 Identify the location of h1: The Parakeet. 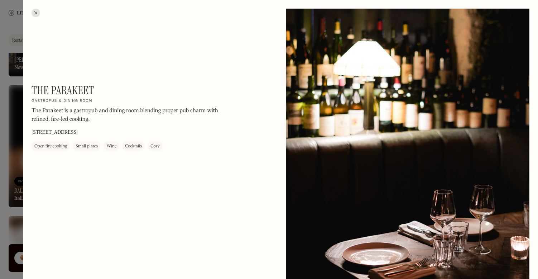
(63, 90).